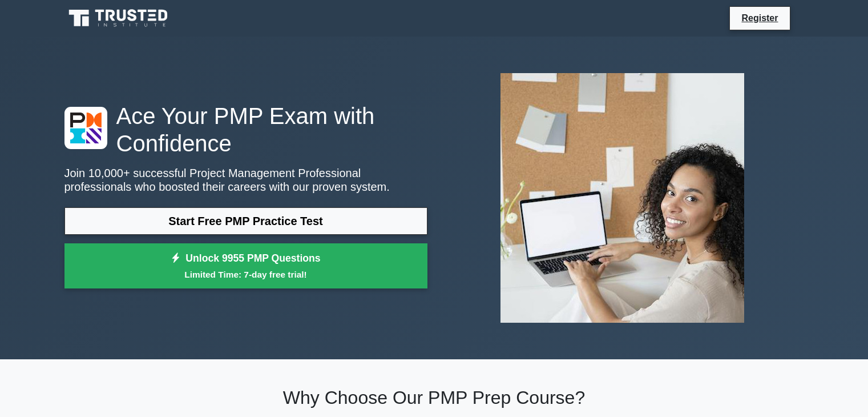 The width and height of the screenshot is (868, 417). Describe the element at coordinates (246, 129) in the screenshot. I see `h1: Ace Your PMP Exam with Confidence` at that location.